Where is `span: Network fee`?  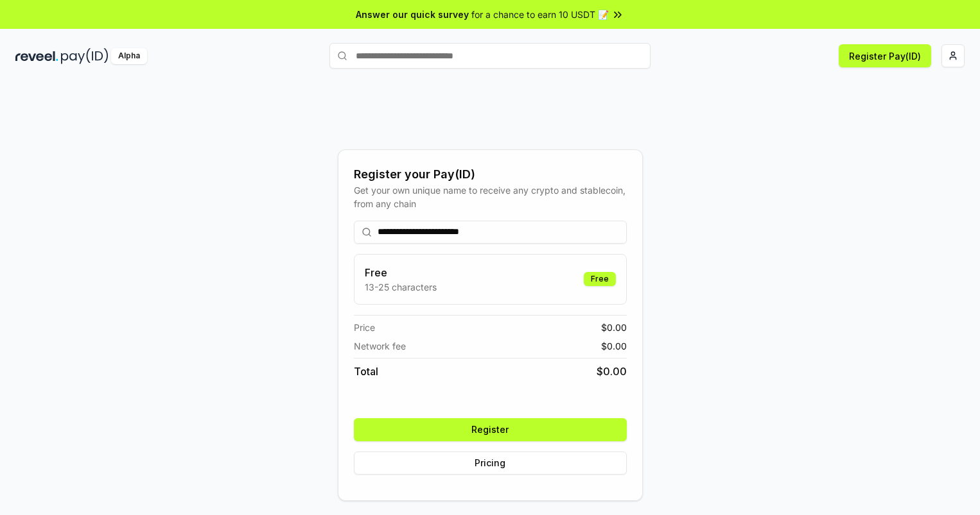 span: Network fee is located at coordinates (380, 346).